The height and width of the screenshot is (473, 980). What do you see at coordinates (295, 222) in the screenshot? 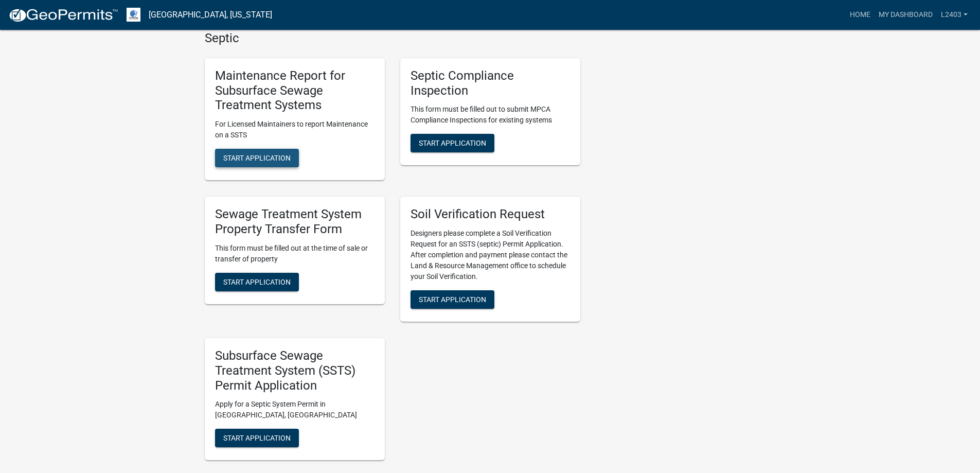
I see `h5: Sewage Treatment System Property Transfer Form` at bounding box center [295, 222].